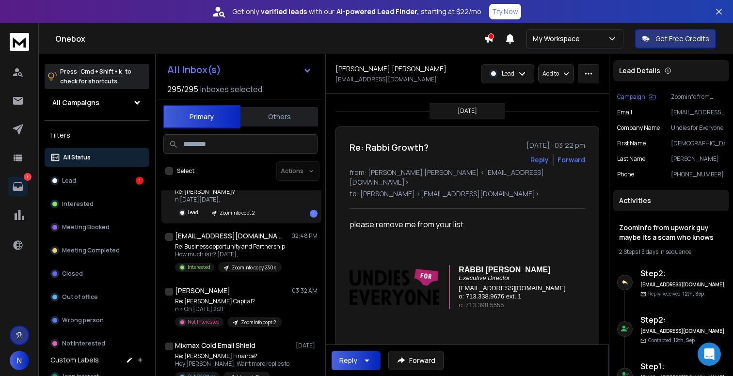  What do you see at coordinates (551, 74) in the screenshot?
I see `p: Add to` at bounding box center [551, 74].